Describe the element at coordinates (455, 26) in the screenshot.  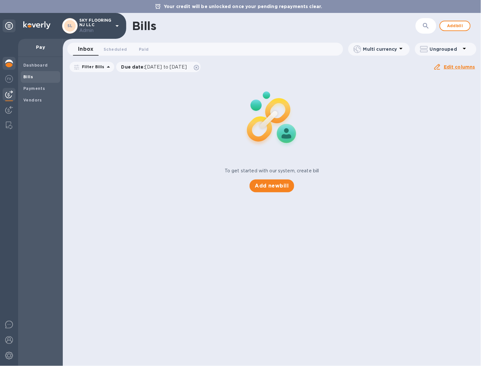
I see `span: Add bill` at that location.